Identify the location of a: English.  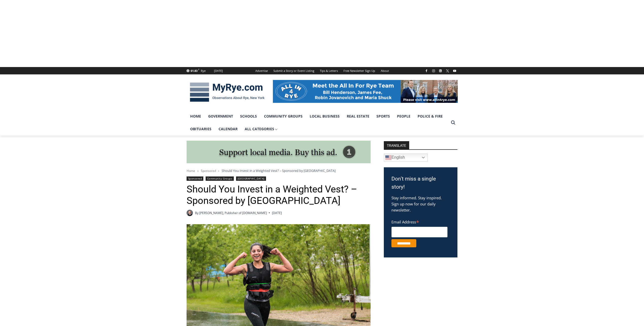
(406, 158).